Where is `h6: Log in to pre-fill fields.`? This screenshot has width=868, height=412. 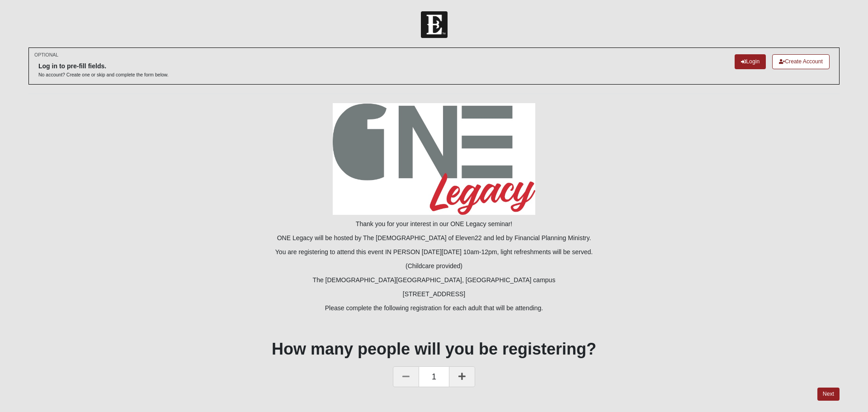 h6: Log in to pre-fill fields. is located at coordinates (103, 66).